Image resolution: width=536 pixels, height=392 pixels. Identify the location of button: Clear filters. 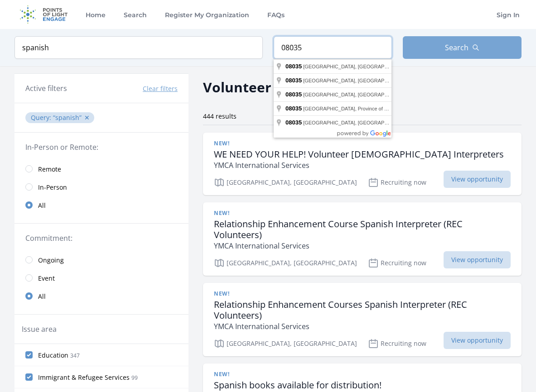
(160, 88).